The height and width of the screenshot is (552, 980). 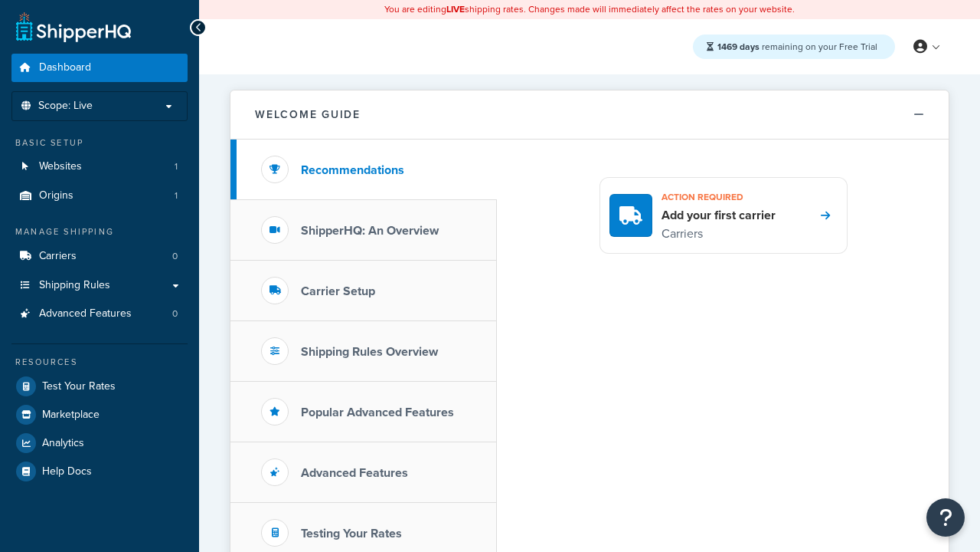 I want to click on a: Test Your Rates, so click(x=99, y=386).